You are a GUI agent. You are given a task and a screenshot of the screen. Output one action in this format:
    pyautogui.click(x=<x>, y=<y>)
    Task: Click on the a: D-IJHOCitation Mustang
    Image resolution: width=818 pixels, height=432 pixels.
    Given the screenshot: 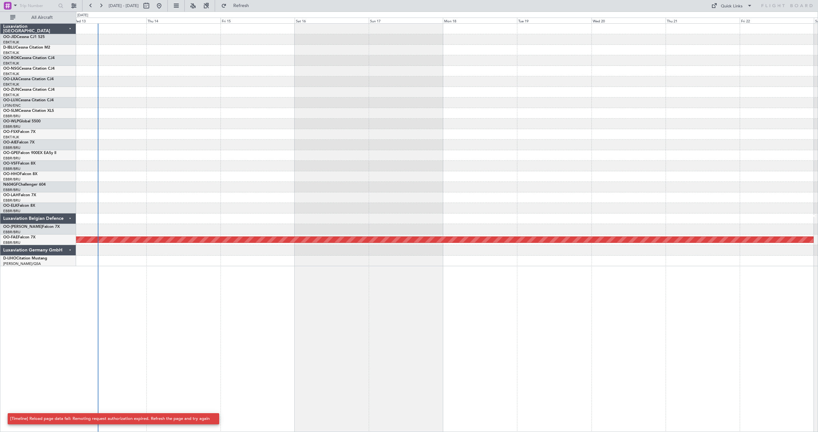 What is the action you would take?
    pyautogui.click(x=25, y=259)
    